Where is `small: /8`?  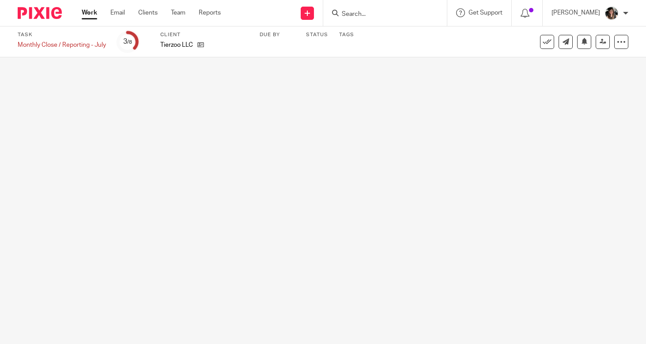 small: /8 is located at coordinates (129, 42).